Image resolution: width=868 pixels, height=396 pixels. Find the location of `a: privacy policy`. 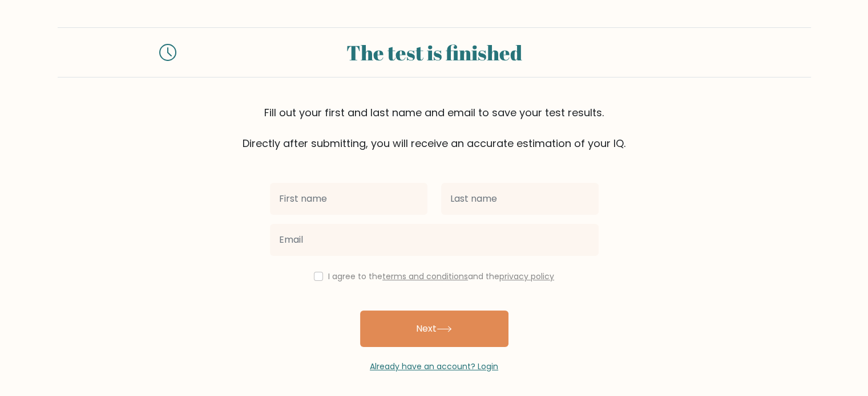

a: privacy policy is located at coordinates (526, 276).